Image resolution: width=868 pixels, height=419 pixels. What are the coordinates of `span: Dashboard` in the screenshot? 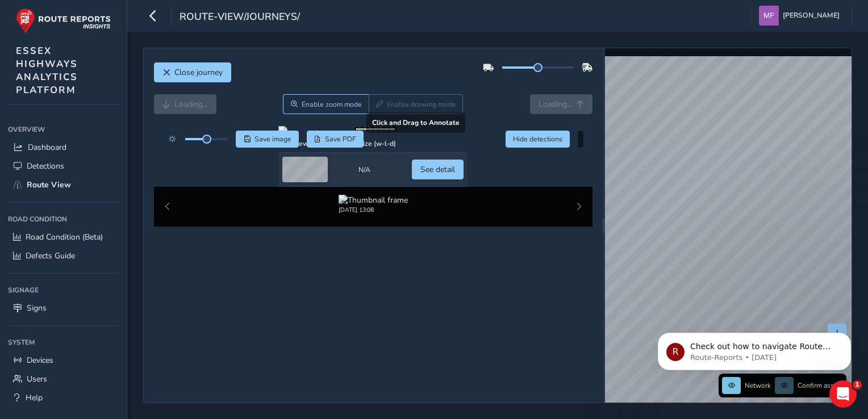 It's located at (47, 147).